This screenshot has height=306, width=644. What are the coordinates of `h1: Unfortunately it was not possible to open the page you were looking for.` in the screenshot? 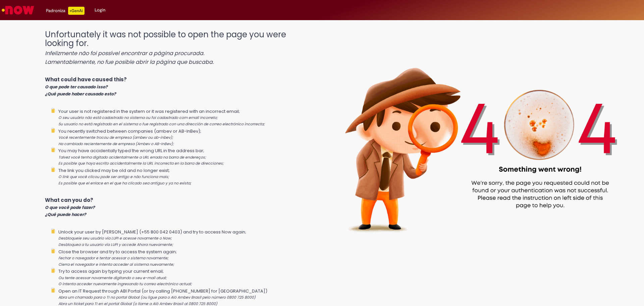 It's located at (180, 48).